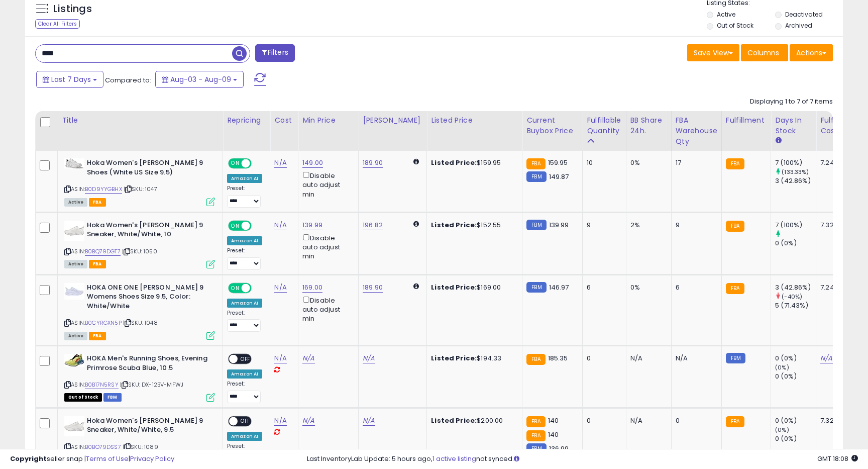  I want to click on h5: Listings, so click(72, 9).